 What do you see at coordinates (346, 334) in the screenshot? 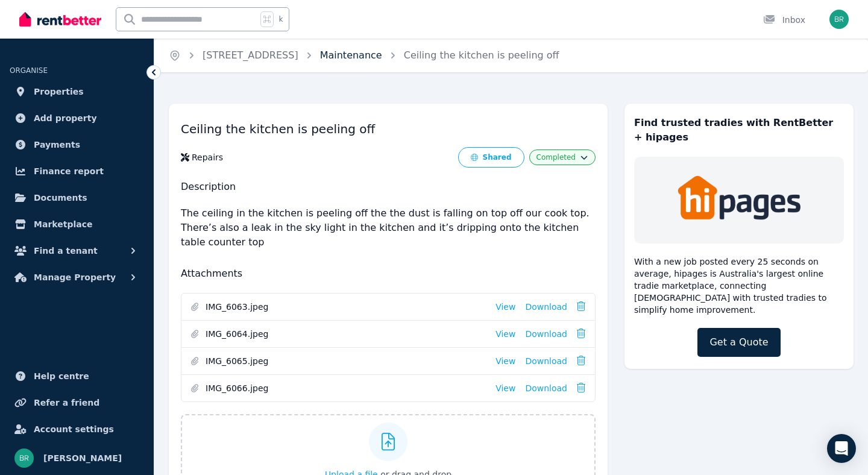
I see `span: IMG_6064.jpeg` at bounding box center [346, 334].